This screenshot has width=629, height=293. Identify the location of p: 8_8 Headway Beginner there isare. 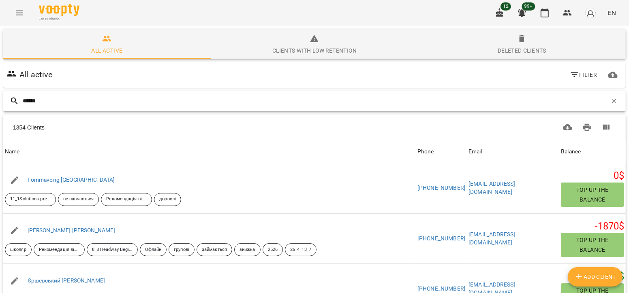
(112, 250).